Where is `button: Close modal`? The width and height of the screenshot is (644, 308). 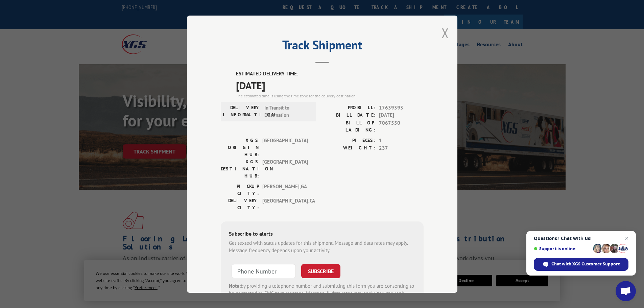 button: Close modal is located at coordinates (445, 33).